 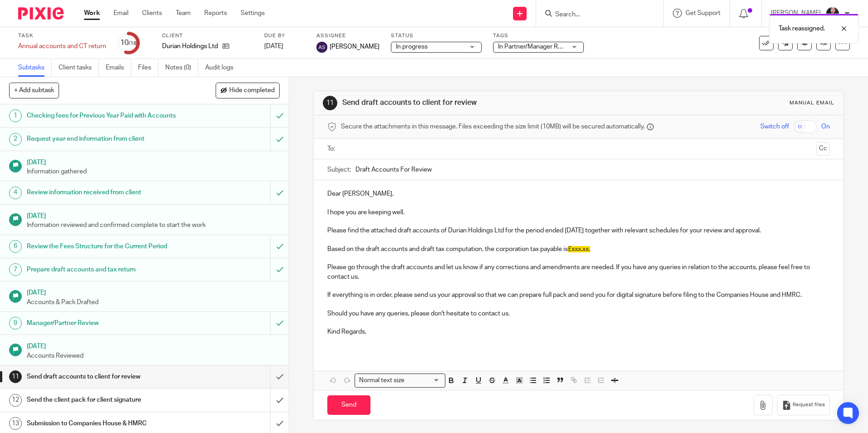 I want to click on div: Search for option, so click(x=400, y=381).